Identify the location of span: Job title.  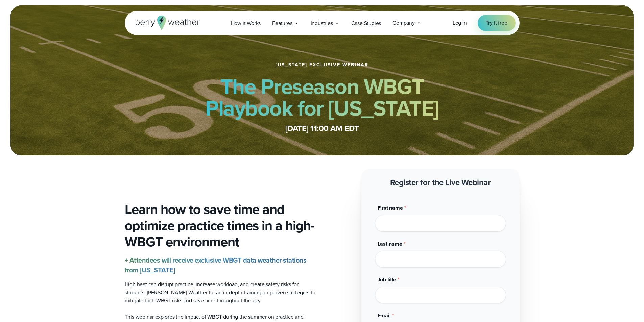
(387, 279).